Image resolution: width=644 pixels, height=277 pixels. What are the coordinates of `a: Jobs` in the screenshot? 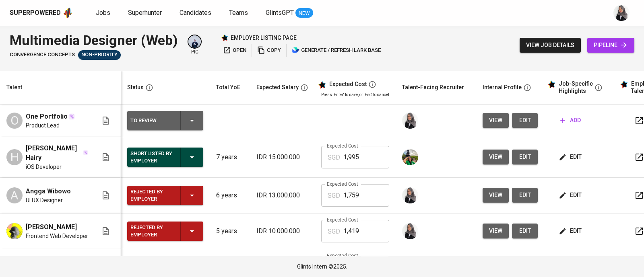 It's located at (104, 13).